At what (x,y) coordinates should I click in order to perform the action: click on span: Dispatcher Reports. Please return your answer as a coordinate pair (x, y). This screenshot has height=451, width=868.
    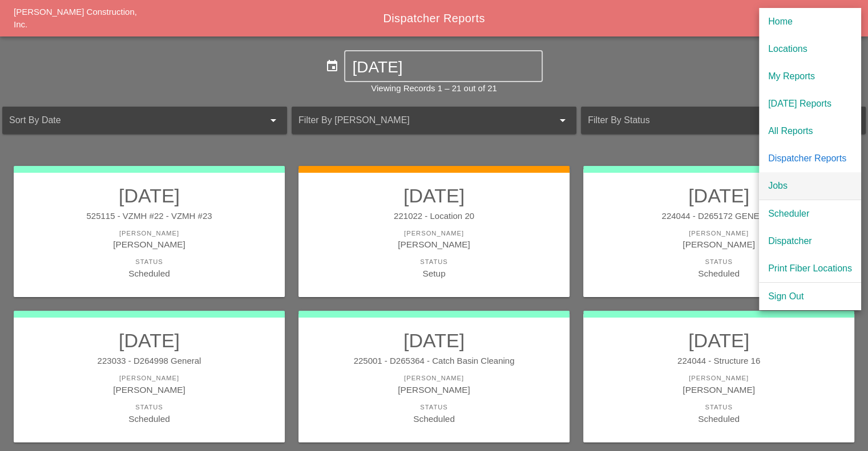
    Looking at the image, I should click on (434, 19).